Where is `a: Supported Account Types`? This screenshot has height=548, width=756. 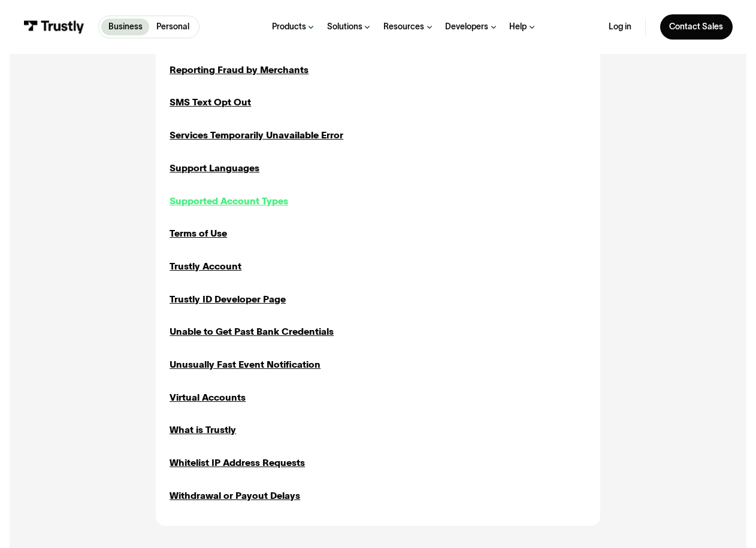 a: Supported Account Types is located at coordinates (229, 201).